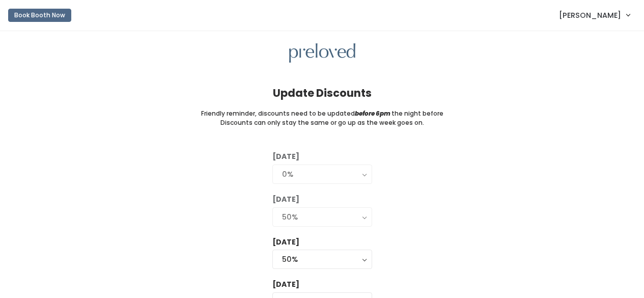 Image resolution: width=644 pixels, height=298 pixels. I want to click on small: Friendly reminder, discounts need to be updated the night before, so click(323, 114).